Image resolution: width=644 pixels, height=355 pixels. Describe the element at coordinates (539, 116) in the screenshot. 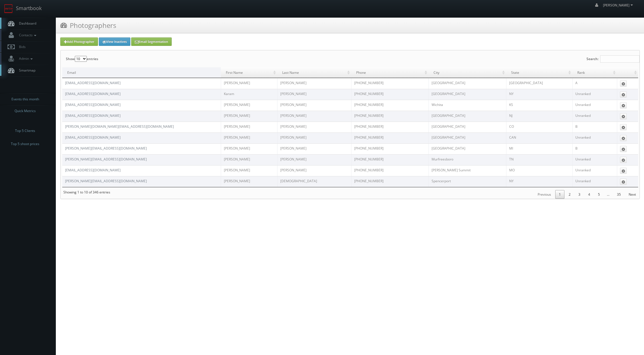

I see `td: NJ` at that location.